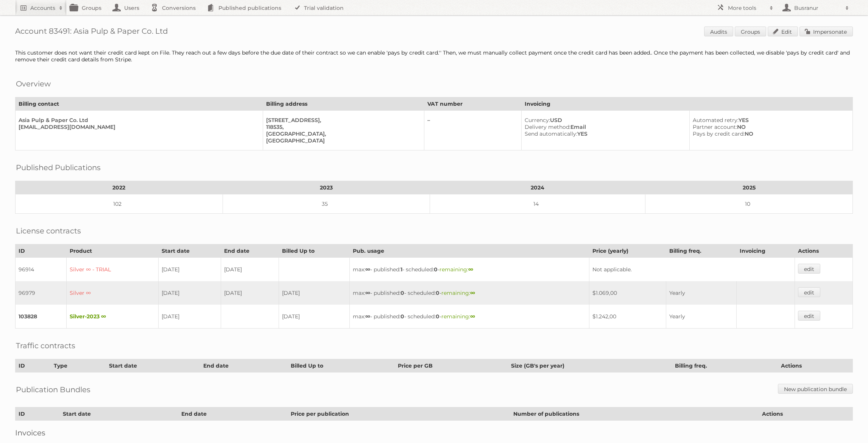 Image resolution: width=868 pixels, height=443 pixels. I want to click on th: Product, so click(112, 251).